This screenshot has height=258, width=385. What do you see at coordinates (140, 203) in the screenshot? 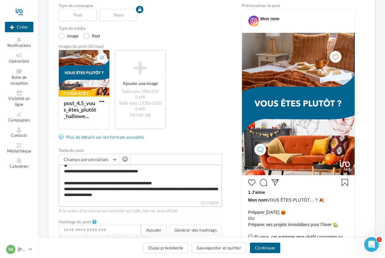
I see `label: 357/2200` at bounding box center [140, 203].